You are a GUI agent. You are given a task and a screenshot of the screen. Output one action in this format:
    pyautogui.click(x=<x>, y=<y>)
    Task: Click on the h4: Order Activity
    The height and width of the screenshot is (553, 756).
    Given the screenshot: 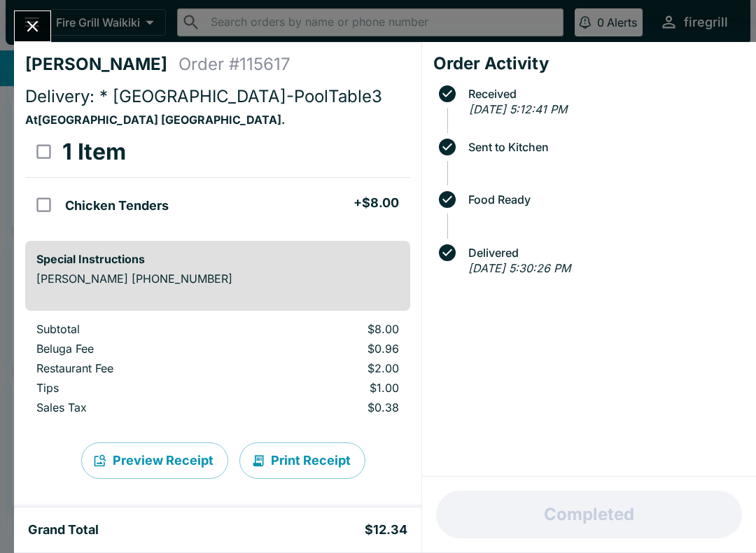 What is the action you would take?
    pyautogui.click(x=589, y=64)
    